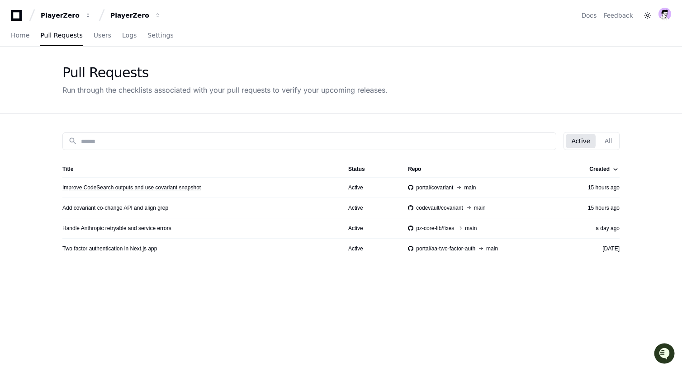  I want to click on div: Run through the checklists associated with your pull requests to verify your upcoming releases., so click(225, 90).